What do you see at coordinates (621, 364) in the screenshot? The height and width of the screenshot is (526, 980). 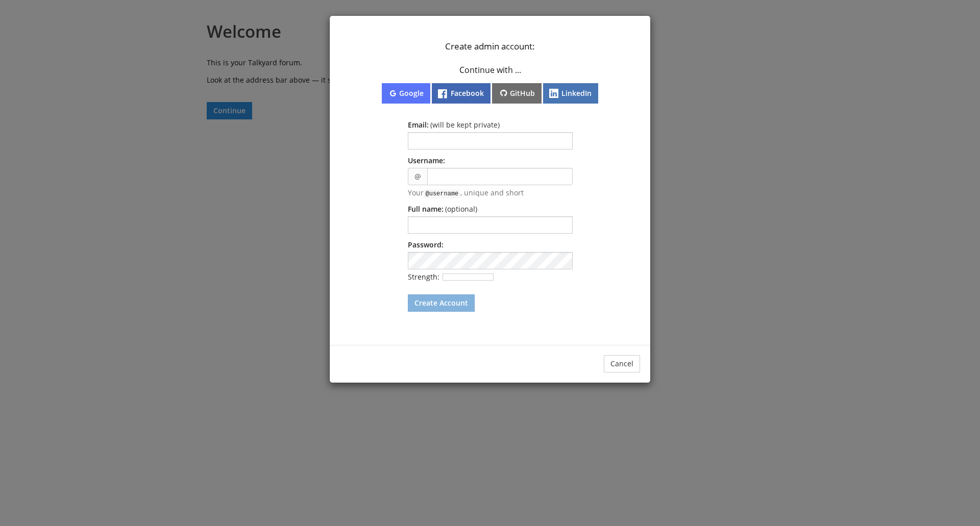 I see `button: Cancel` at bounding box center [621, 364].